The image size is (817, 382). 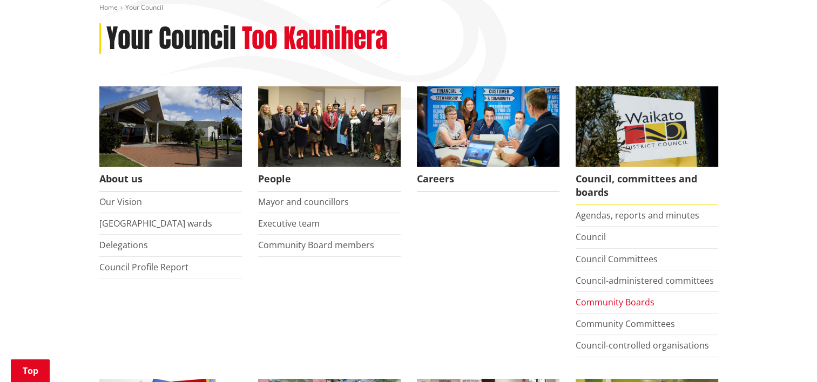 I want to click on span: About us, so click(x=171, y=179).